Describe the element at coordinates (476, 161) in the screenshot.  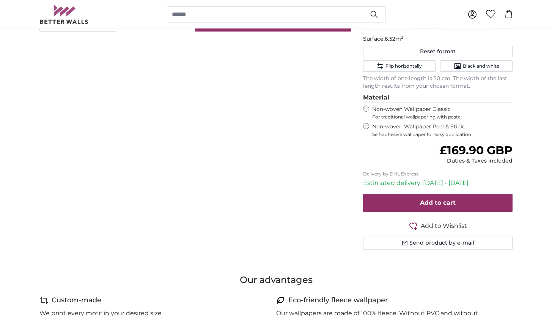
I see `div: Duties & Taxes included` at that location.